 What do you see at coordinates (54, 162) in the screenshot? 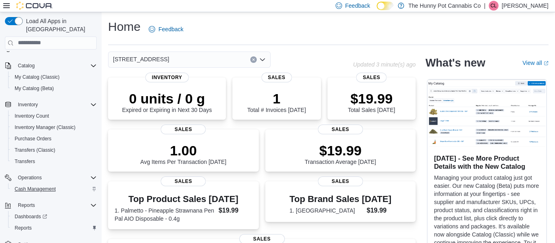
I see `button: Transfers` at bounding box center [54, 162].